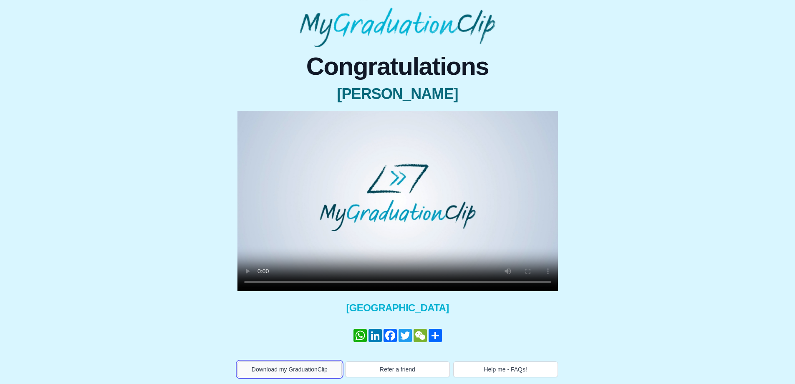 The image size is (795, 384). What do you see at coordinates (420, 335) in the screenshot?
I see `a: WeChat` at bounding box center [420, 335].